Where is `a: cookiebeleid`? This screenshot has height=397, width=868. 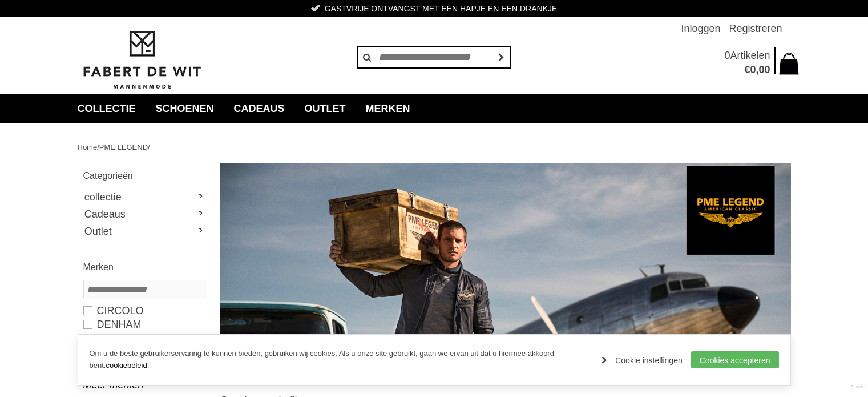 a: cookiebeleid is located at coordinates (126, 365).